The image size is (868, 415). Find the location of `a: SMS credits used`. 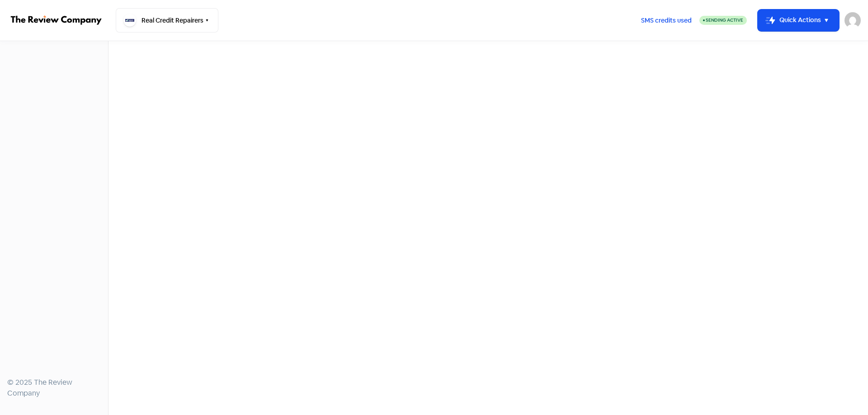

a: SMS credits used is located at coordinates (666, 19).